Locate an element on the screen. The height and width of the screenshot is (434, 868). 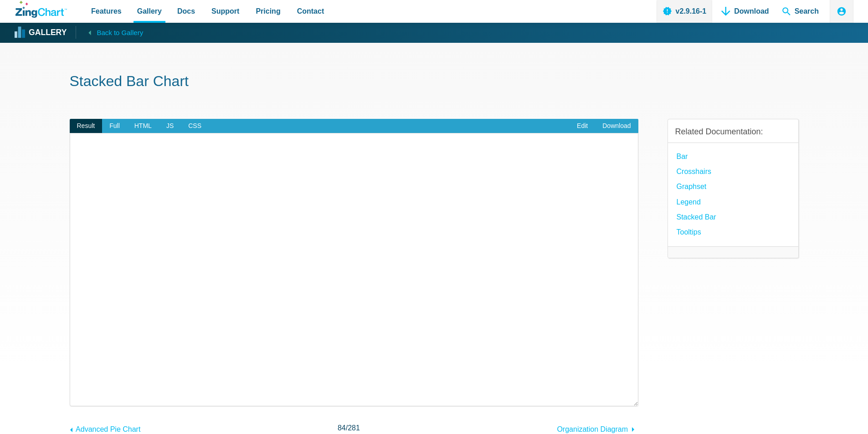
span: Docs is located at coordinates (186, 11).